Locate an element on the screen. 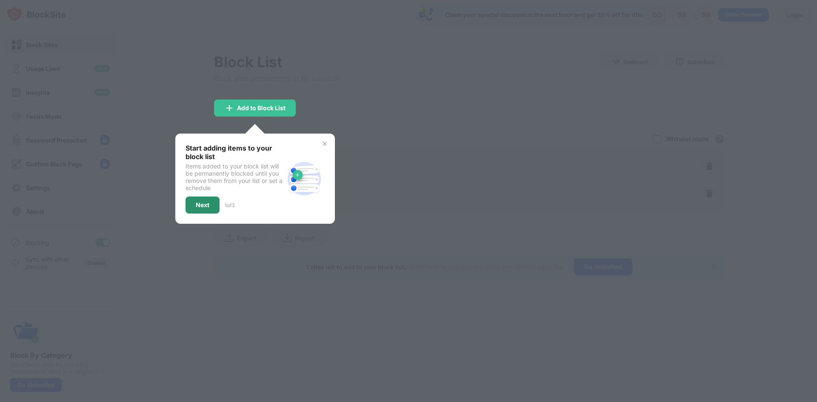 This screenshot has width=817, height=402. div: Add to Block List is located at coordinates (261, 108).